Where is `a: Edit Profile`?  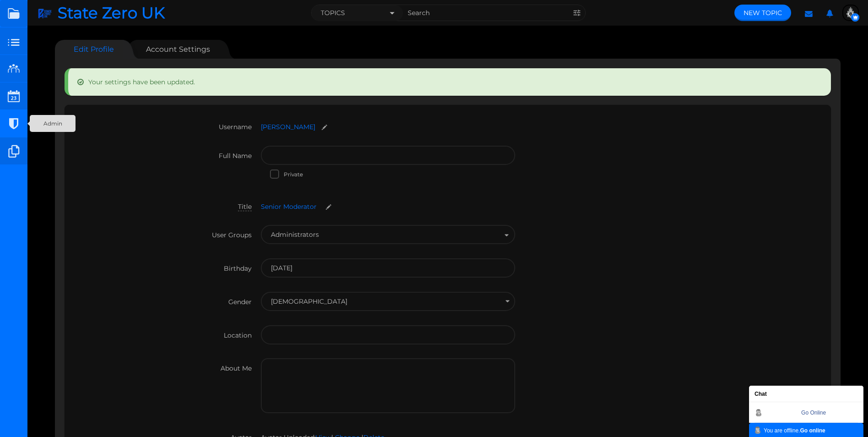 a: Edit Profile is located at coordinates (88, 49).